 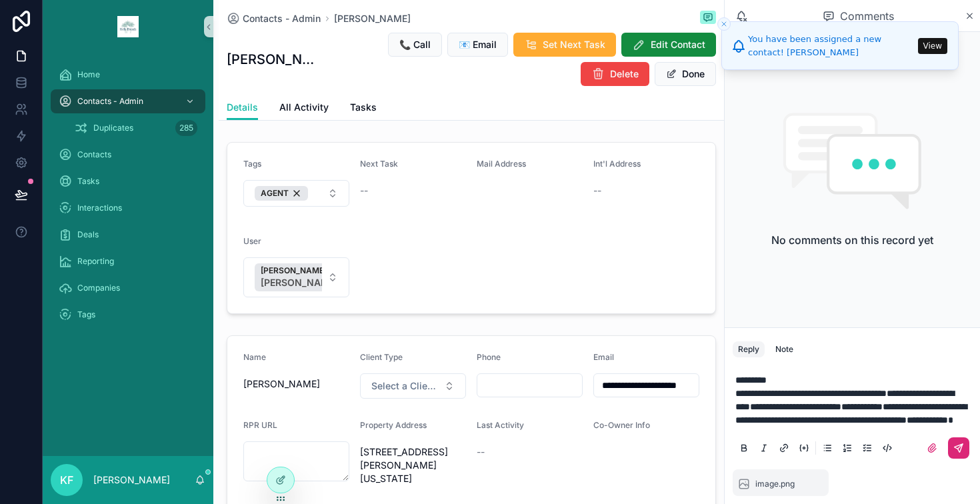 What do you see at coordinates (128, 234) in the screenshot?
I see `a: Deals` at bounding box center [128, 234].